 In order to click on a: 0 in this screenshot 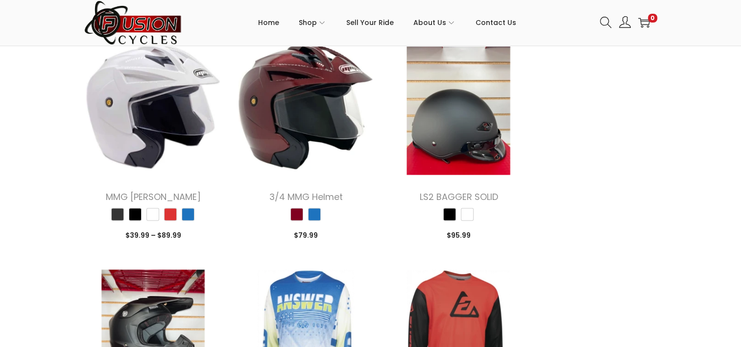, I will do `click(644, 23)`.